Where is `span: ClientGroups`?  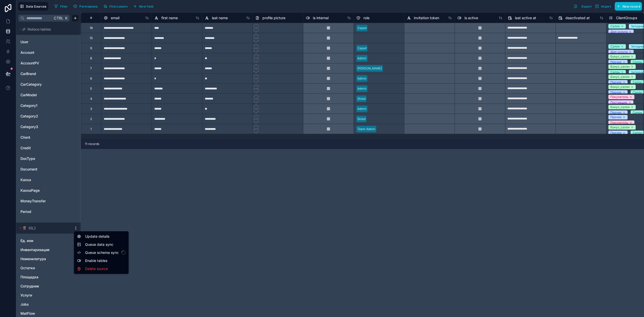
span: ClientGroups is located at coordinates (626, 18).